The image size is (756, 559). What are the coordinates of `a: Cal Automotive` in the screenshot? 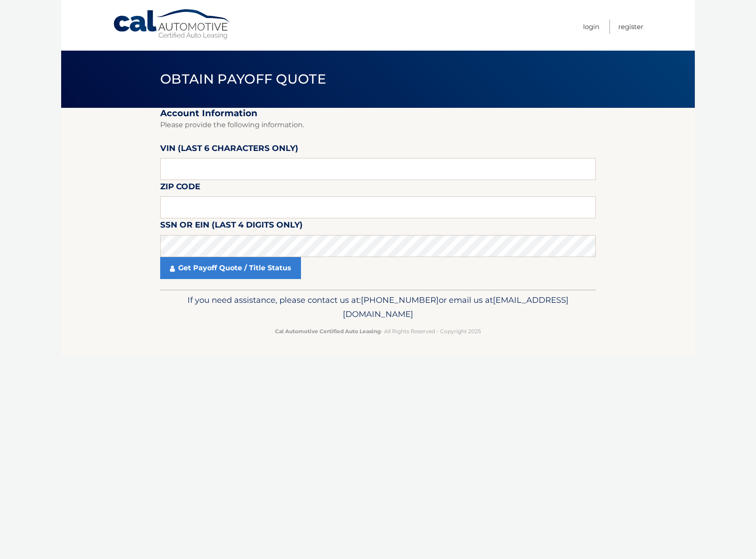 It's located at (172, 24).